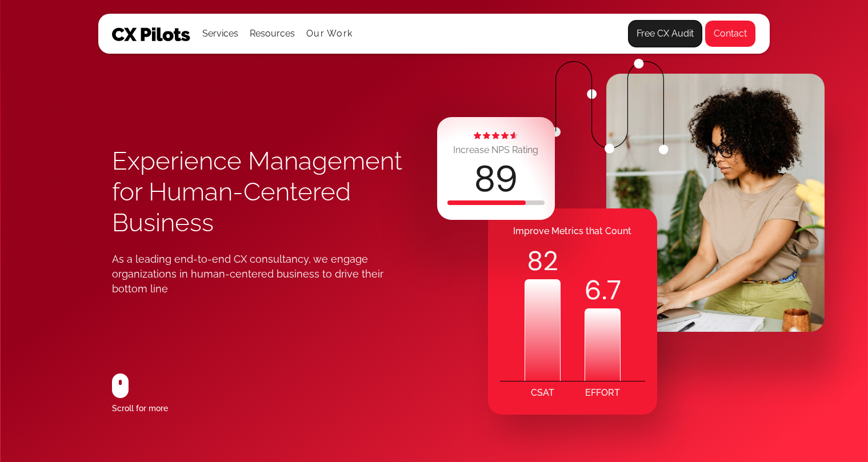 This screenshot has height=462, width=868. I want to click on code: 6, so click(594, 290).